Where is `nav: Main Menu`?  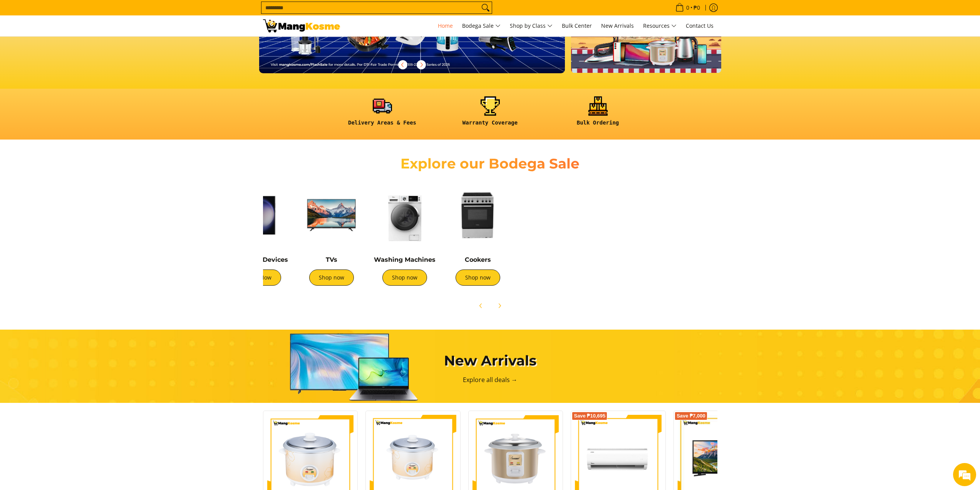
nav: Main Menu is located at coordinates (532, 26).